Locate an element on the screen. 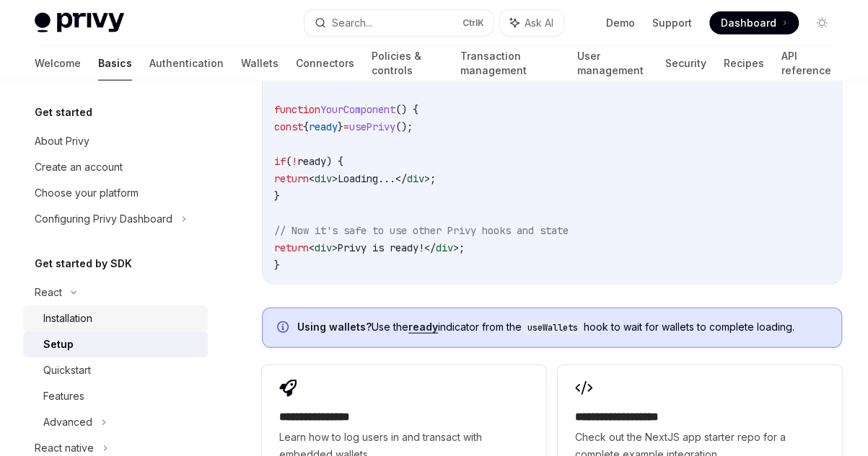  a: Features is located at coordinates (116, 397).